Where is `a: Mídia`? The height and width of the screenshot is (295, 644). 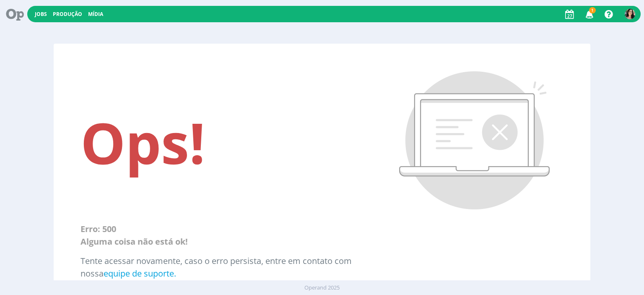
a: Mídia is located at coordinates (96, 14).